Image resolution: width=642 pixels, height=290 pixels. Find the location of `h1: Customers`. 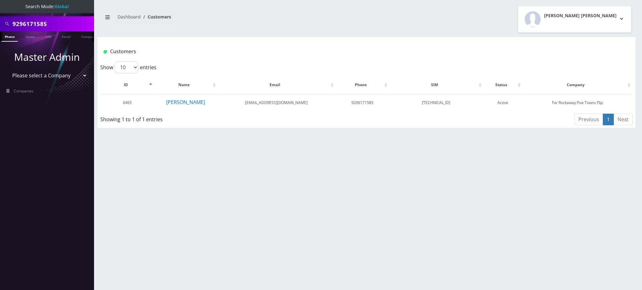

h1: Customers is located at coordinates (321, 51).